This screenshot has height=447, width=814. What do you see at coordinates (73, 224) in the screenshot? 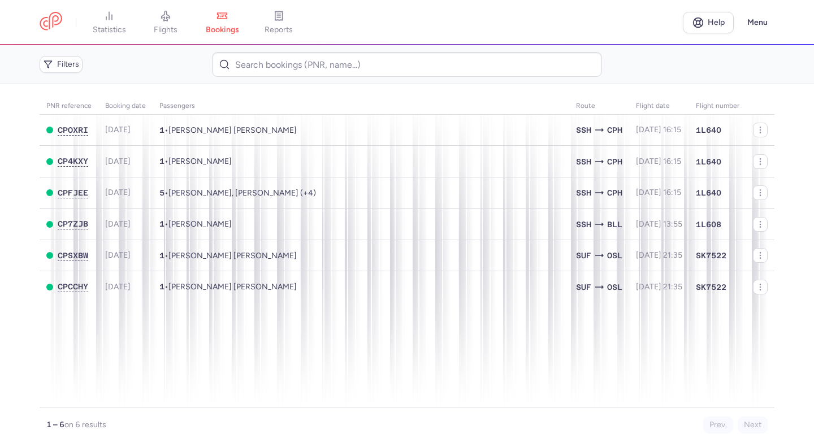
I see `button: CP7ZJB` at bounding box center [73, 224].